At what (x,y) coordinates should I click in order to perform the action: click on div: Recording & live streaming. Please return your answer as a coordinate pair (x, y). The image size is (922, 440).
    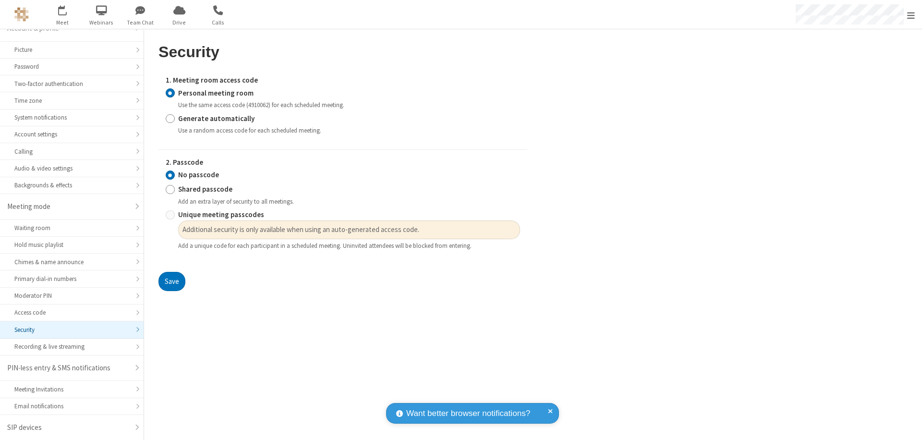
    Looking at the image, I should click on (72, 346).